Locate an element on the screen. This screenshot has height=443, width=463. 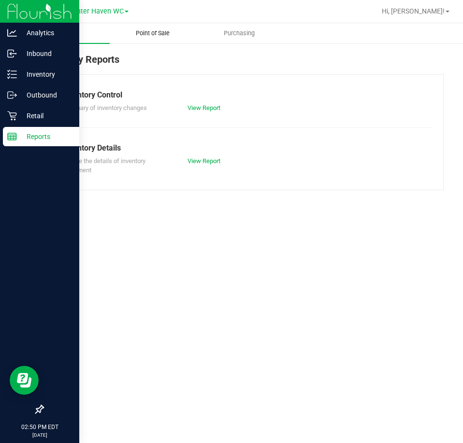
inline-svg: Inventory is located at coordinates (12, 74).